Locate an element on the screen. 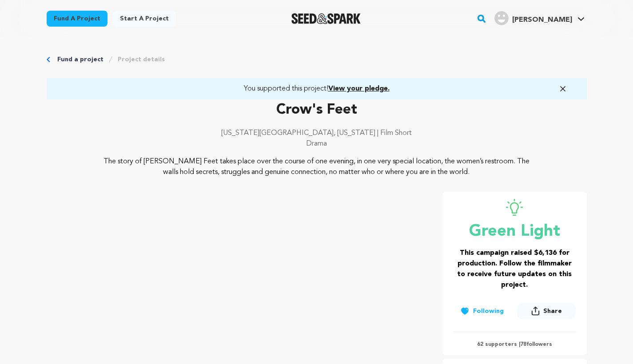 The width and height of the screenshot is (633, 364). a: Start a project is located at coordinates (144, 19).